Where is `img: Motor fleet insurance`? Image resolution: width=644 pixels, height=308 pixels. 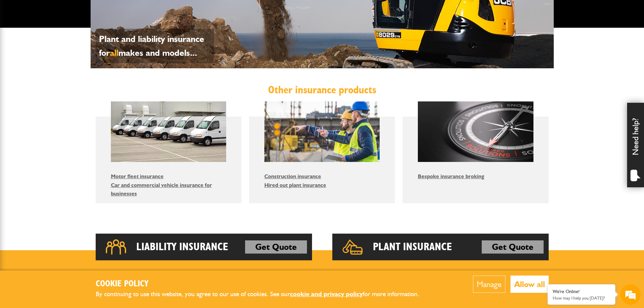
img: Motor fleet insurance is located at coordinates (169, 132).